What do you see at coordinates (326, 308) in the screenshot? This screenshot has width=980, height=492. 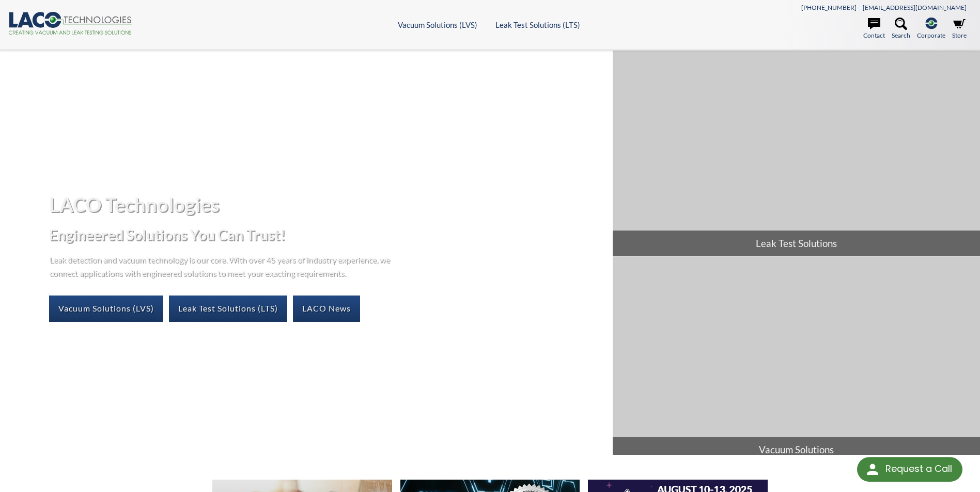 I see `a: LACO News` at bounding box center [326, 308].